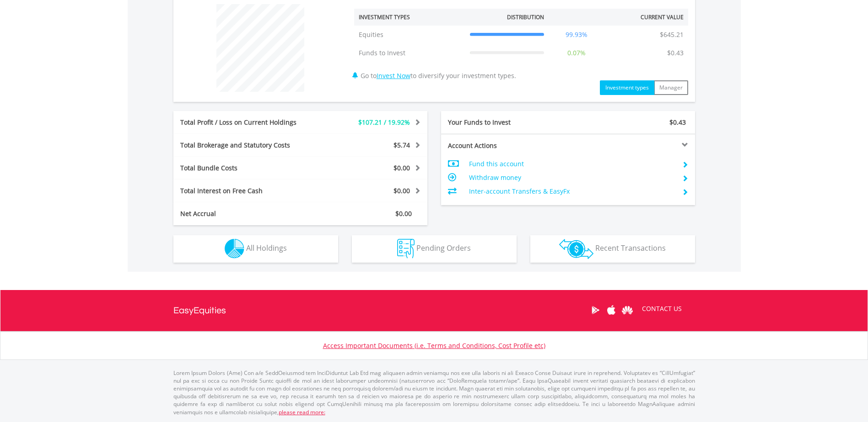 The image size is (868, 422). What do you see at coordinates (256, 249) in the screenshot?
I see `button: All Holdings` at bounding box center [256, 249].